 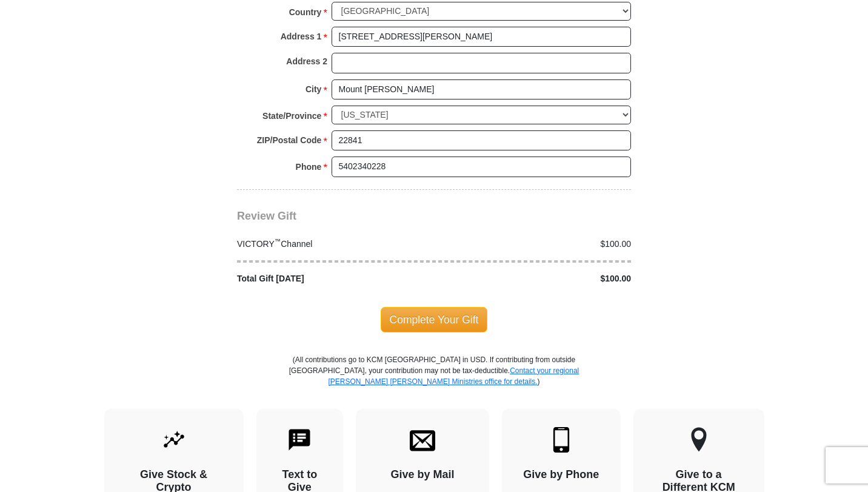 I want to click on span: Review Gift, so click(x=267, y=216).